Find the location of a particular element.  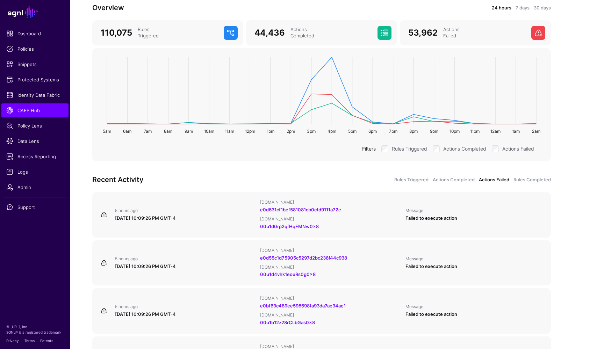

text: 10pm is located at coordinates (454, 131).